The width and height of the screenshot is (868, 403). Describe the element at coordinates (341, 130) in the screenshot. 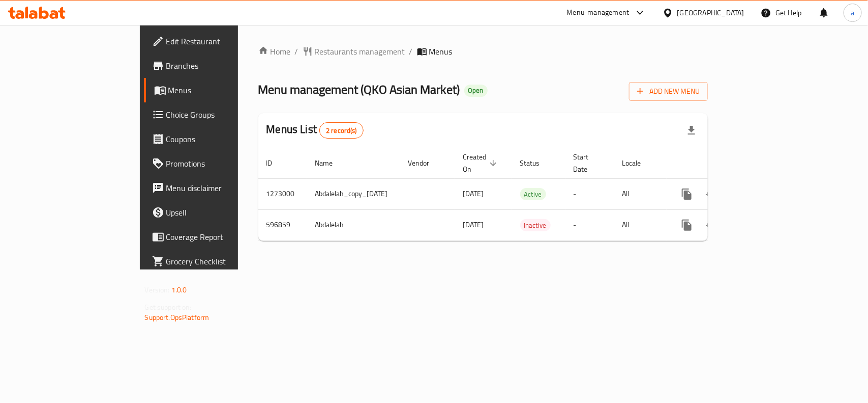

I see `div: Total records count` at that location.